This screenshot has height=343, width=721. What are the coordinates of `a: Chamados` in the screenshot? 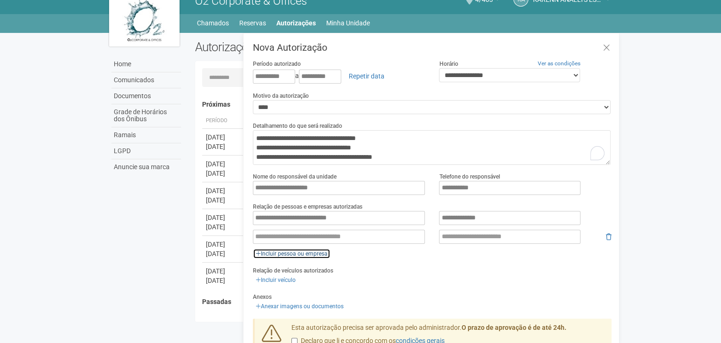 It's located at (213, 23).